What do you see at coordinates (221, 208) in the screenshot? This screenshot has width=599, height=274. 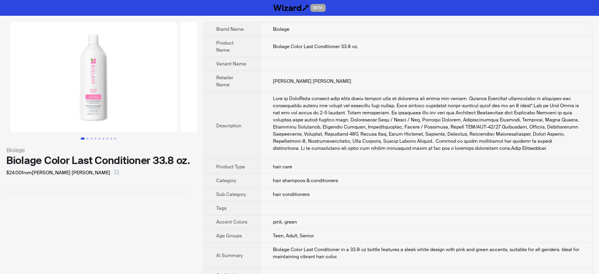 I see `span: Tags` at bounding box center [221, 208].